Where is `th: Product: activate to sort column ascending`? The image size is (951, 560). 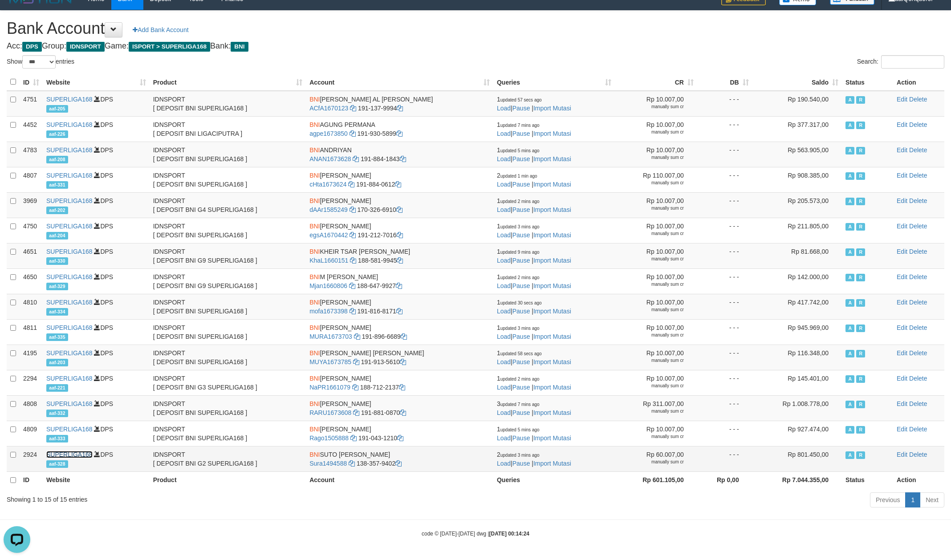 th: Product: activate to sort column ascending is located at coordinates (228, 82).